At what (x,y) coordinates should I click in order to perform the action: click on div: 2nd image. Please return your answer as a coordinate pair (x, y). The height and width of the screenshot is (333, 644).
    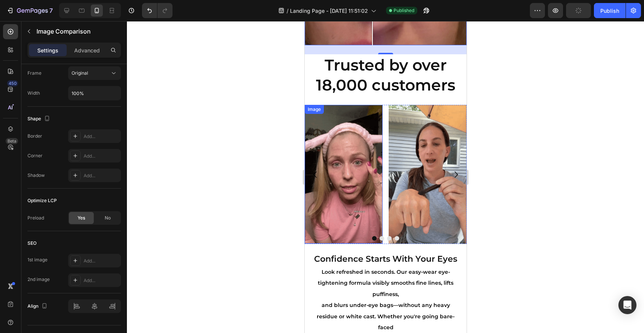
    Looking at the image, I should click on (38, 279).